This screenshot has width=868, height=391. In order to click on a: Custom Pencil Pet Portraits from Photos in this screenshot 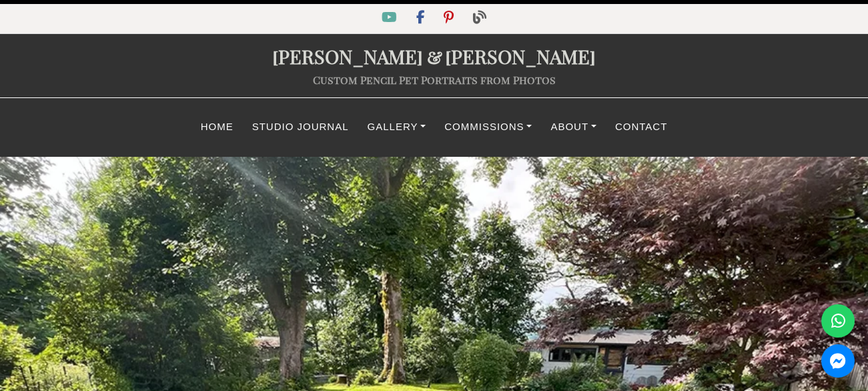, I will do `click(434, 80)`.